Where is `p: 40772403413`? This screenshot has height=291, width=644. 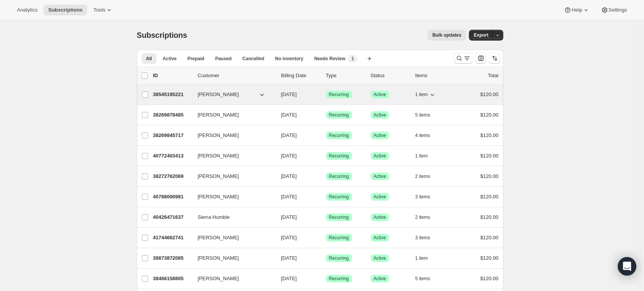 p: 40772403413 is located at coordinates (172, 156).